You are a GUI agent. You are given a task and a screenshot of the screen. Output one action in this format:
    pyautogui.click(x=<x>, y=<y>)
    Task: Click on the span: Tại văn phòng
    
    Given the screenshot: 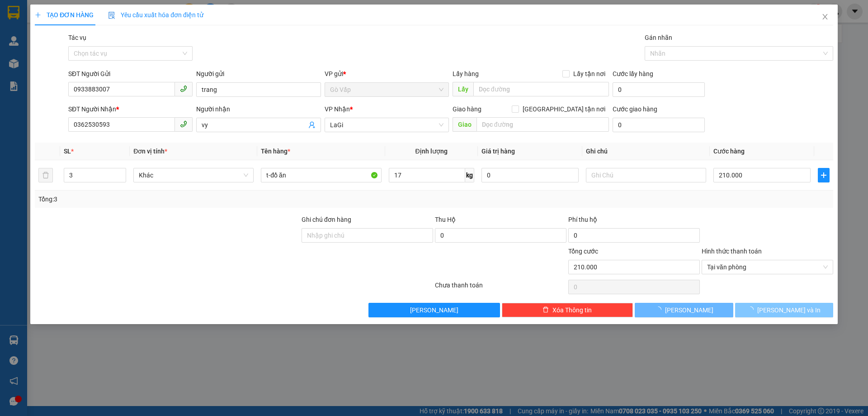 What is the action you would take?
    pyautogui.click(x=767, y=267)
    